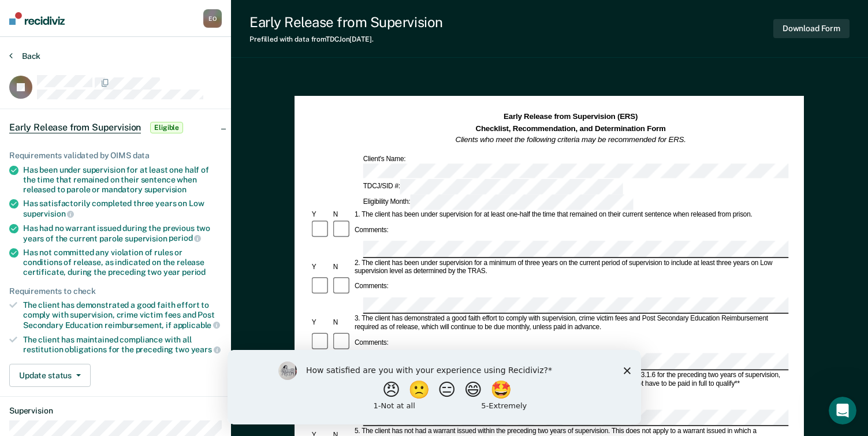 Image resolution: width=868 pixels, height=436 pixels. I want to click on button: 4, so click(247, 40).